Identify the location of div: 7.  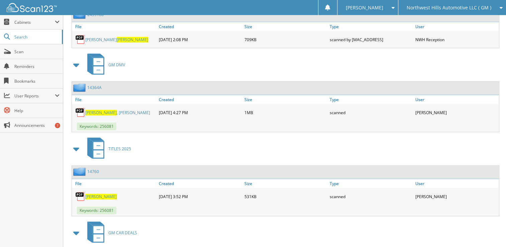
(58, 126).